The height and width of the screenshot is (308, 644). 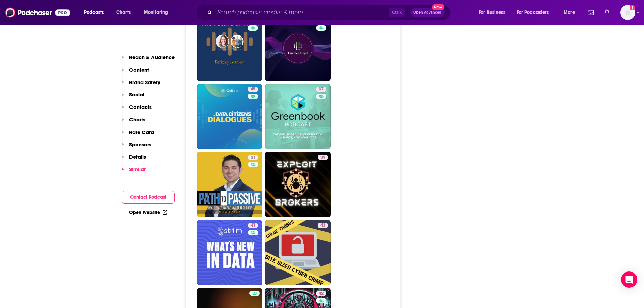 What do you see at coordinates (156, 13) in the screenshot?
I see `span: Monitoring` at bounding box center [156, 13].